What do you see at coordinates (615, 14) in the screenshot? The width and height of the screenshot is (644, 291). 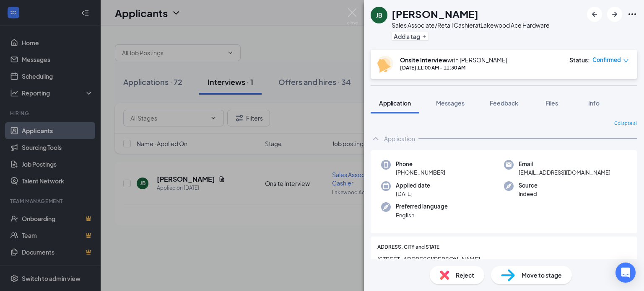 I see `button: ArrowRight` at bounding box center [615, 14].